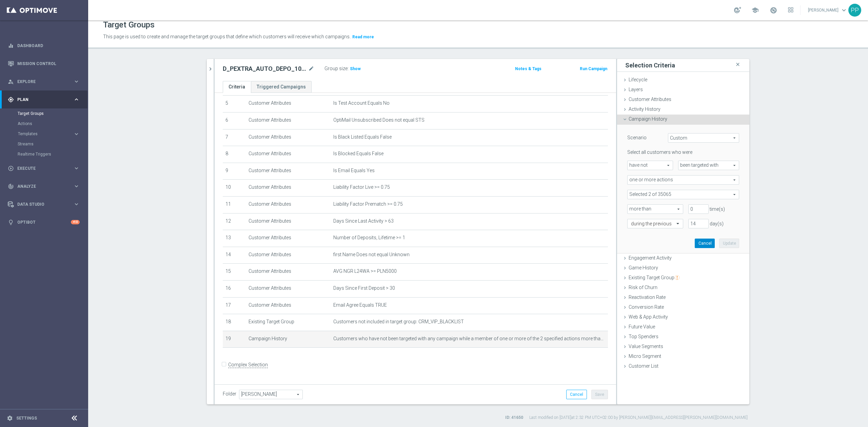 This screenshot has height=427, width=868. I want to click on span: Micro Segment, so click(645, 356).